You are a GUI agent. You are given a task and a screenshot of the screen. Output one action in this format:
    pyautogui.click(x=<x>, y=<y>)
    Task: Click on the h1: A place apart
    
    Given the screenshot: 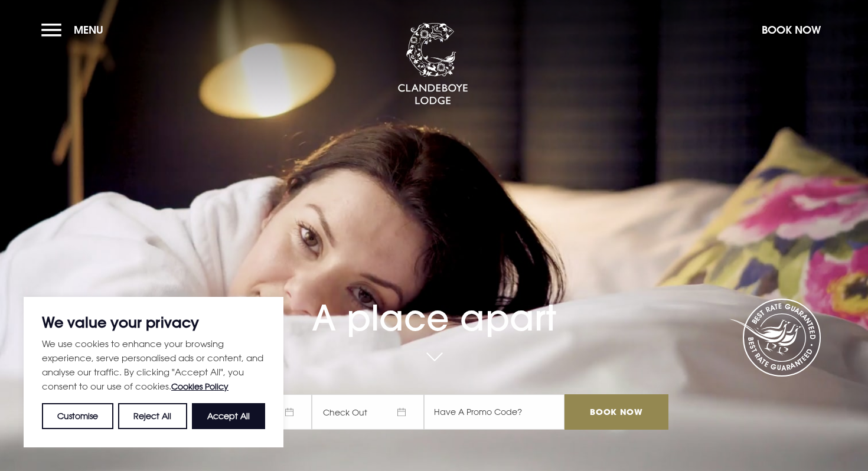 What is the action you would take?
    pyautogui.click(x=434, y=303)
    